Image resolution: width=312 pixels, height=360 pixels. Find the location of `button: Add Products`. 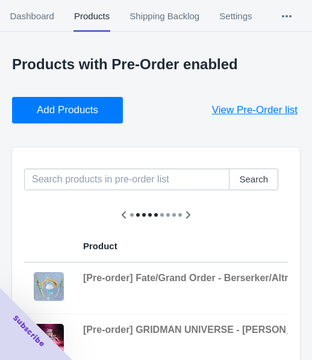

button: Add Products is located at coordinates (67, 110).